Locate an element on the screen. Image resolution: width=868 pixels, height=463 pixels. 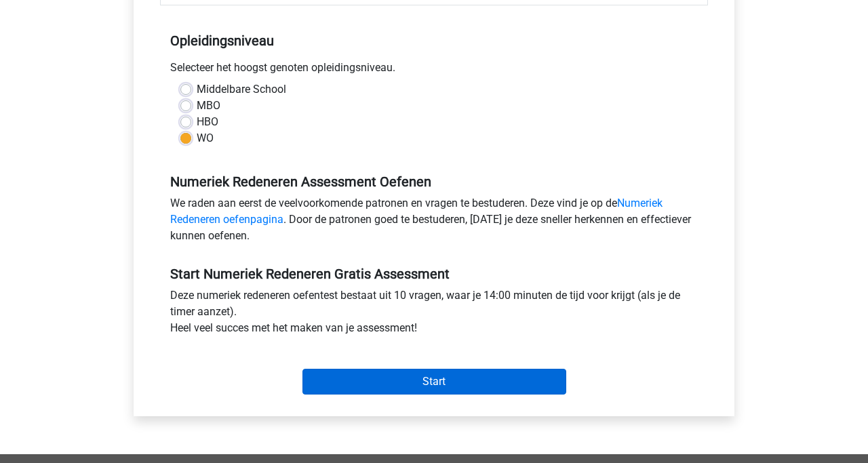
label: Middelbare School is located at coordinates (241, 89).